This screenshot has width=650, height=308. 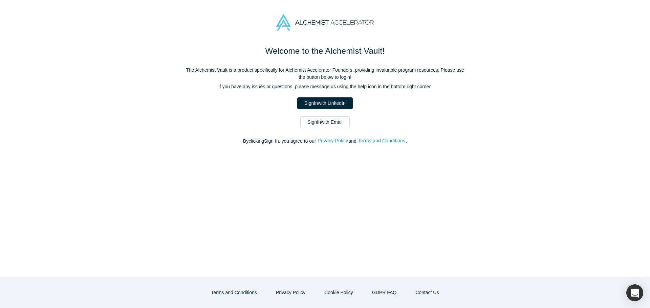 I want to click on a: SignInwith LinkedIn, so click(x=325, y=103).